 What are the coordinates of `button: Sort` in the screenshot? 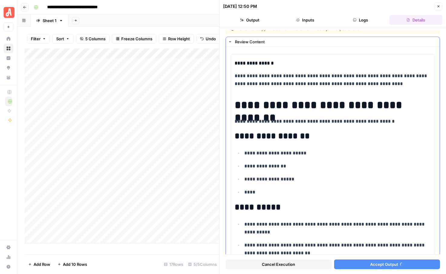 It's located at (63, 39).